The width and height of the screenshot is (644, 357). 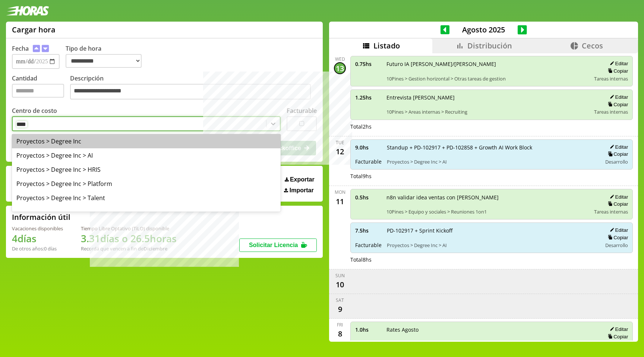 What do you see at coordinates (368, 147) in the screenshot?
I see `span: 9.0 hs` at bounding box center [368, 147].